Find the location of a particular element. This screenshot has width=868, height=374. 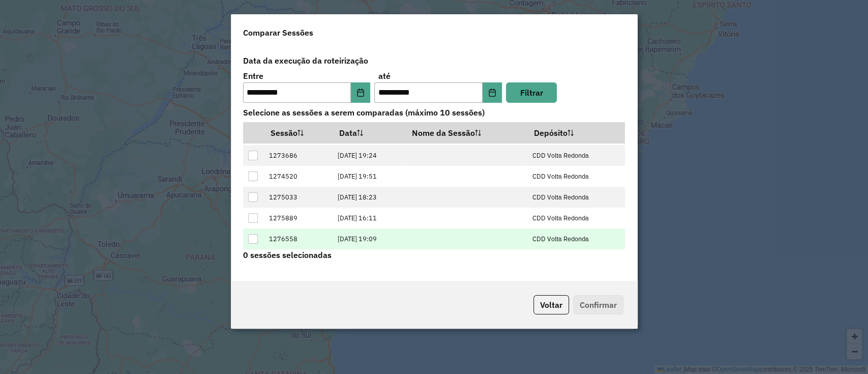

td: 1275033 is located at coordinates (298, 197).